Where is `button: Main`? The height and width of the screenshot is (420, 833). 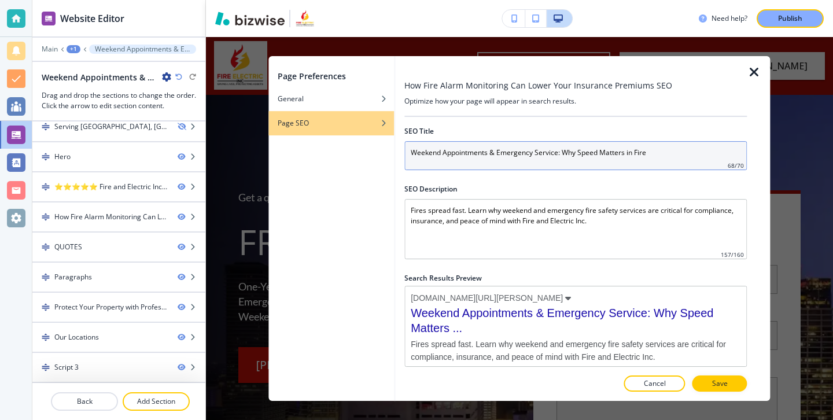
button: Main is located at coordinates (50, 49).